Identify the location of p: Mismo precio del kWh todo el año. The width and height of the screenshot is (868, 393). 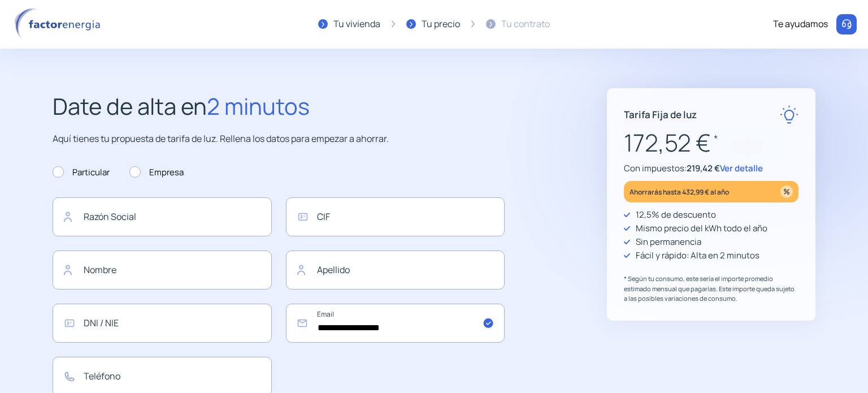
(702, 229).